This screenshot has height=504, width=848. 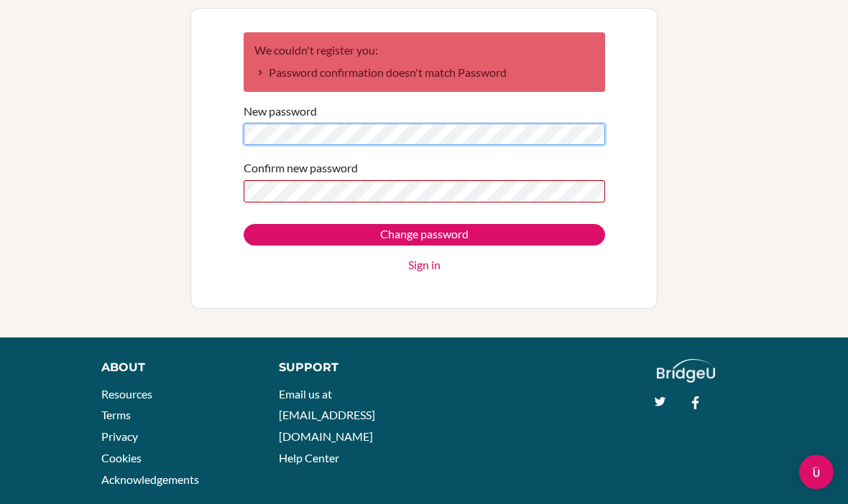 What do you see at coordinates (816, 472) in the screenshot?
I see `div: Open Intercom Messenger` at bounding box center [816, 472].